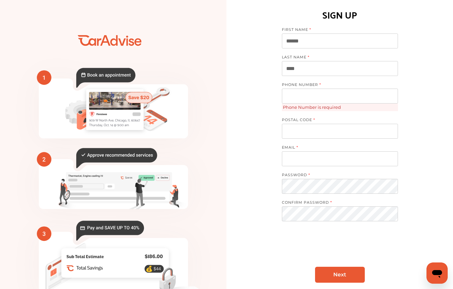  I want to click on label: POSTAL CODE, so click(337, 120).